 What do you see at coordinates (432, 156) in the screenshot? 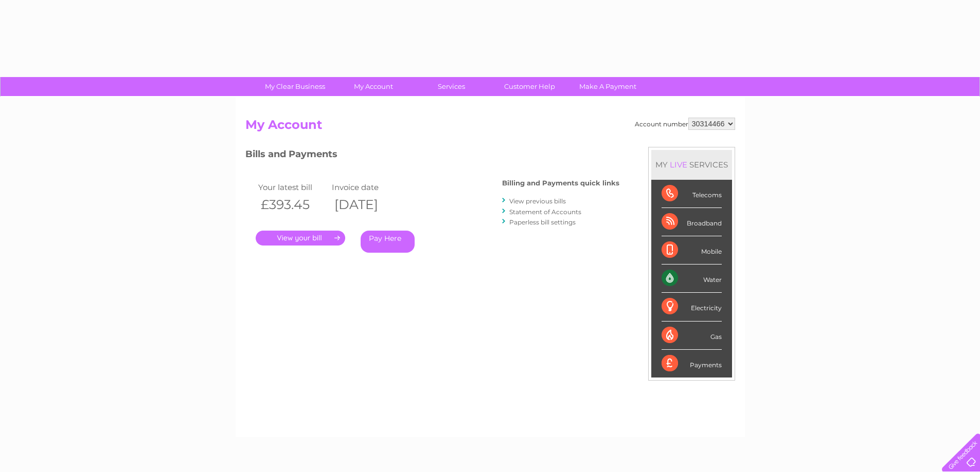
I see `h3: Bills and Payments` at bounding box center [432, 156].